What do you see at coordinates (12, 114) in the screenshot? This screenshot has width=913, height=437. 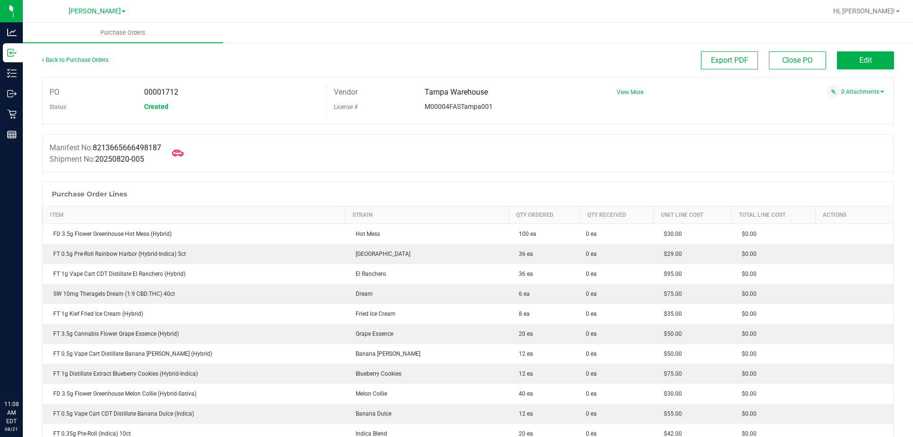 I see `inline-svg: Retail` at bounding box center [12, 114].